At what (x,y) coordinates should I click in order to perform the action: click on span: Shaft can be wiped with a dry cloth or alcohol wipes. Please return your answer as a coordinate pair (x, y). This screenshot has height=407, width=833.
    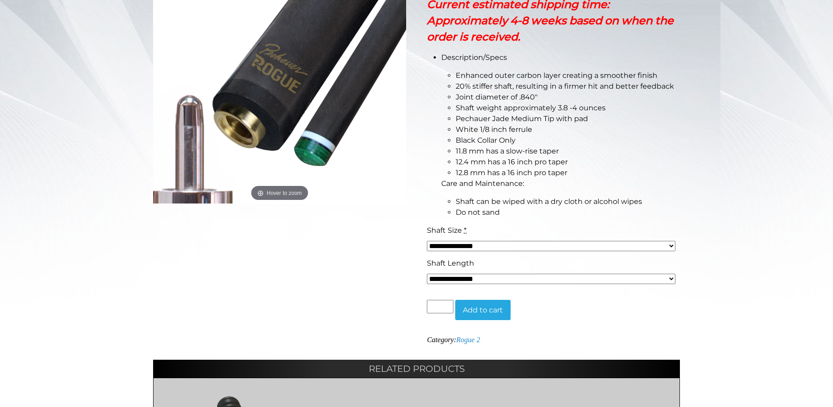
    Looking at the image, I should click on (549, 201).